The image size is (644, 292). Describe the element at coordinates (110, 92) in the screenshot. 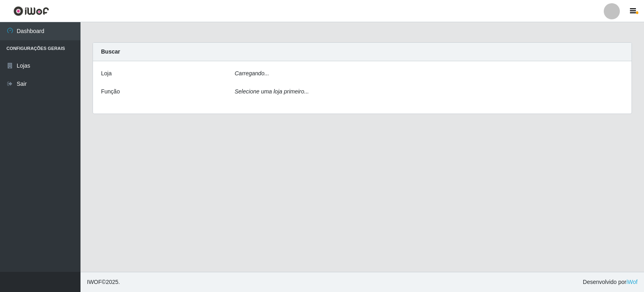

I see `label: Função` at that location.